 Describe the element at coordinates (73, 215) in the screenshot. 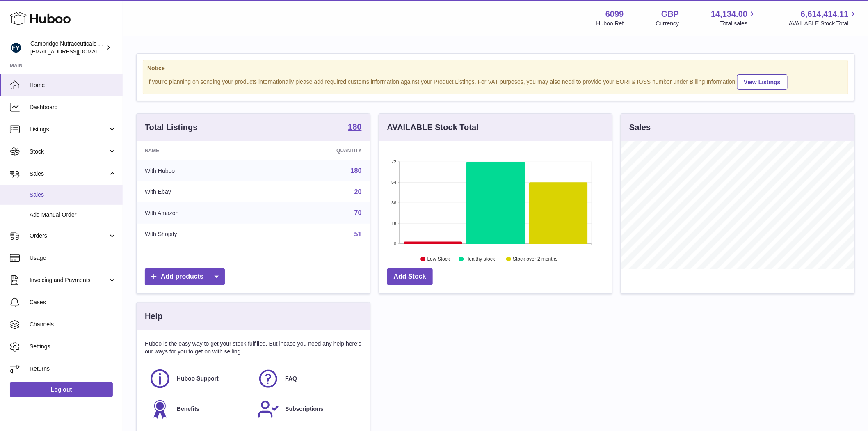

I see `span: Add Manual Order` at that location.